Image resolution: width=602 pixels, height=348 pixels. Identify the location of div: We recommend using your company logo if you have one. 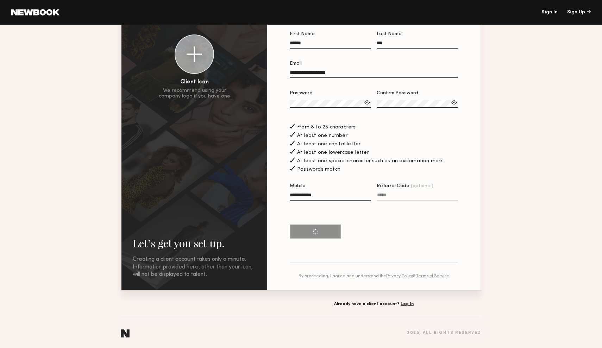
(194, 94).